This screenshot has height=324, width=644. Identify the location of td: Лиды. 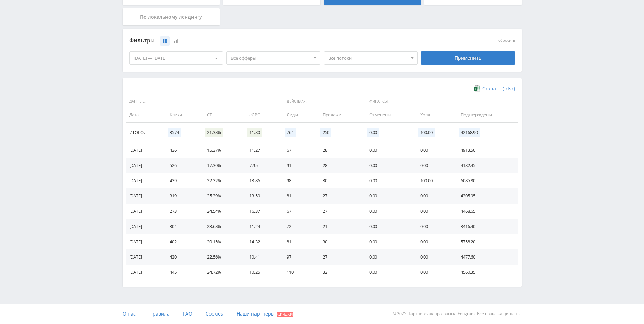
(298, 115).